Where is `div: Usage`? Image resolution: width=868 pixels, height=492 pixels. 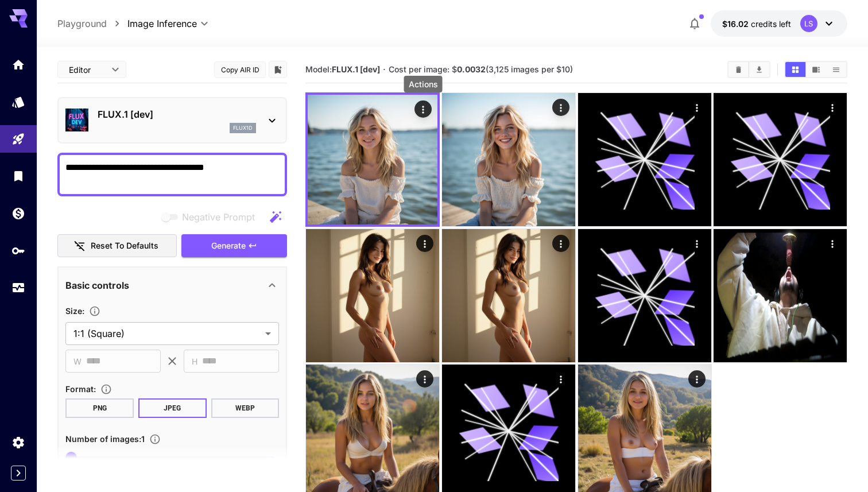
div: Usage is located at coordinates (19, 288).